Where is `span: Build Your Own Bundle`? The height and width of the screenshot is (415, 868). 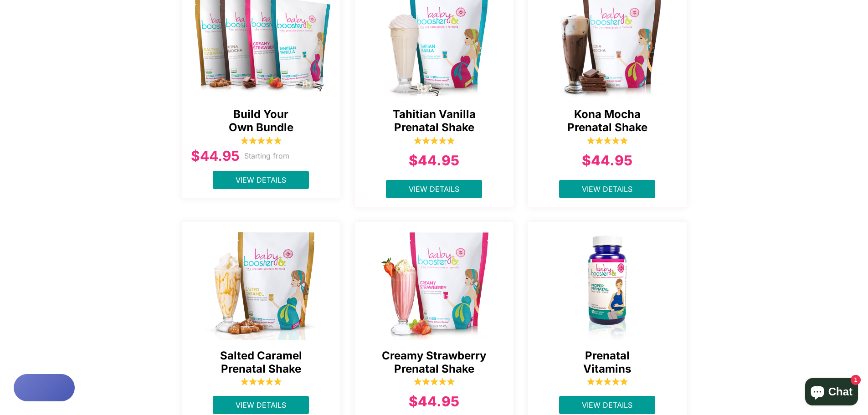
span: Build Your Own Bundle is located at coordinates (261, 121).